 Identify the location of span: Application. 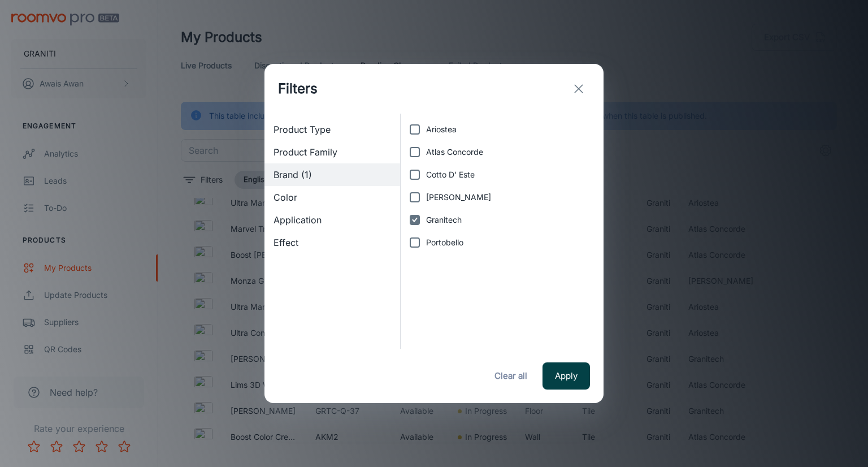
(332, 220).